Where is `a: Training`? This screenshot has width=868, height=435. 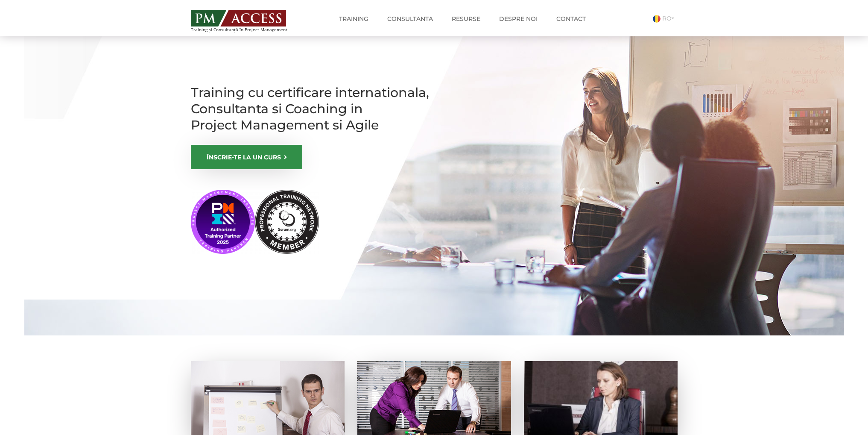
a: Training is located at coordinates (354, 19).